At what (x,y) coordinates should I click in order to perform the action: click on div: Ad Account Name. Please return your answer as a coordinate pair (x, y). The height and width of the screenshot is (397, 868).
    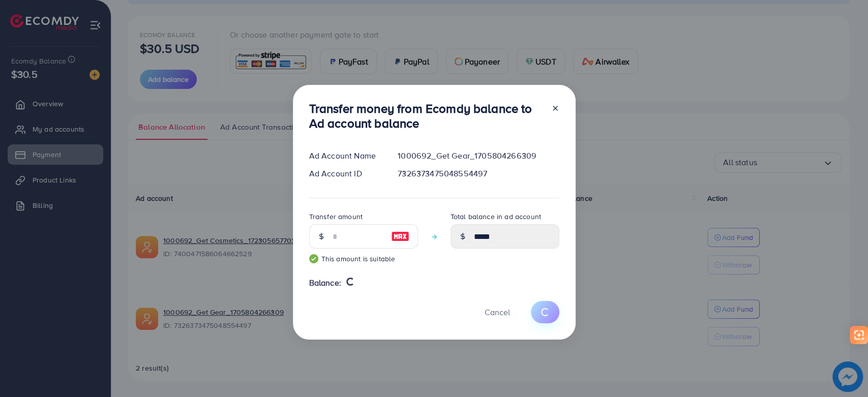
    Looking at the image, I should click on (345, 155).